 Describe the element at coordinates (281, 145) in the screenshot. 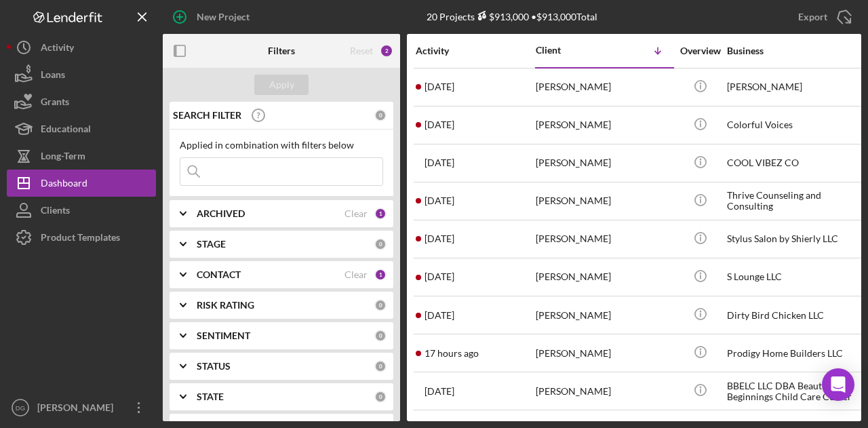

I see `div: Applied in combination with filters below` at that location.